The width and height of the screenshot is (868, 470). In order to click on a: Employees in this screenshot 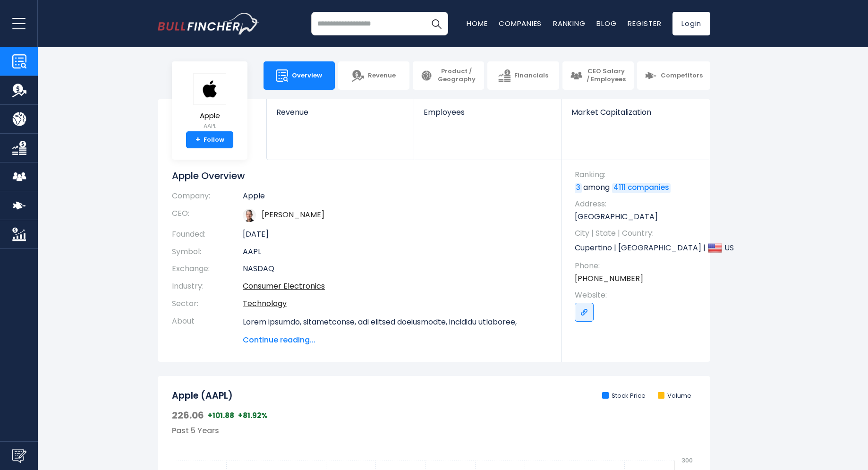, I will do `click(488, 116)`.